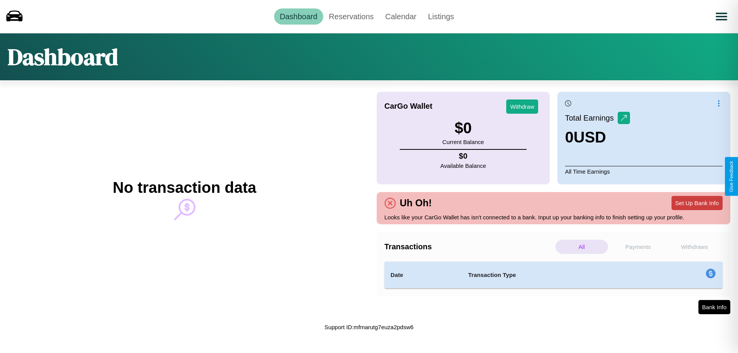  I want to click on button: Set Up Bank Info, so click(697, 203).